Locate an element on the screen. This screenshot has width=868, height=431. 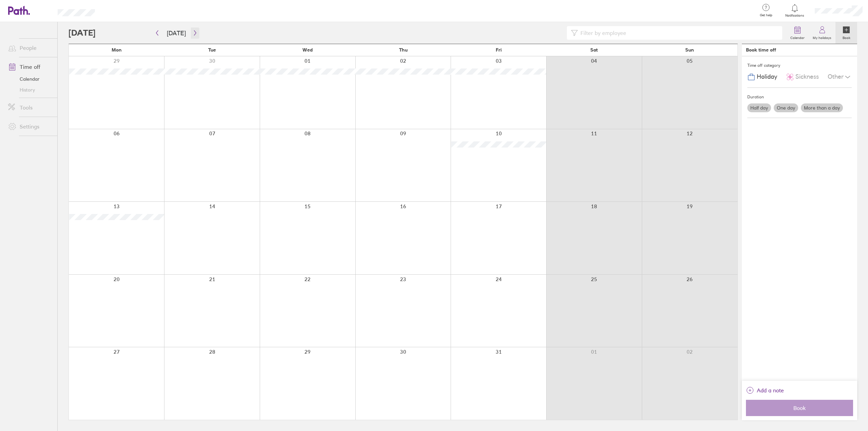
a: My holidays is located at coordinates (822, 33).